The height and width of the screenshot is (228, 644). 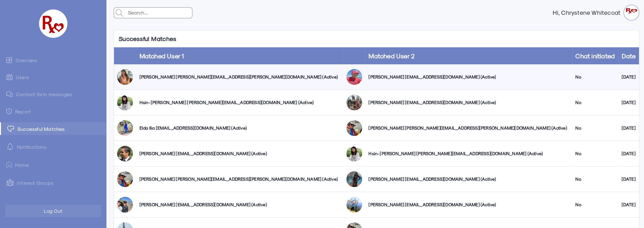 I want to click on img: admin-ic-users.svg, so click(x=9, y=77).